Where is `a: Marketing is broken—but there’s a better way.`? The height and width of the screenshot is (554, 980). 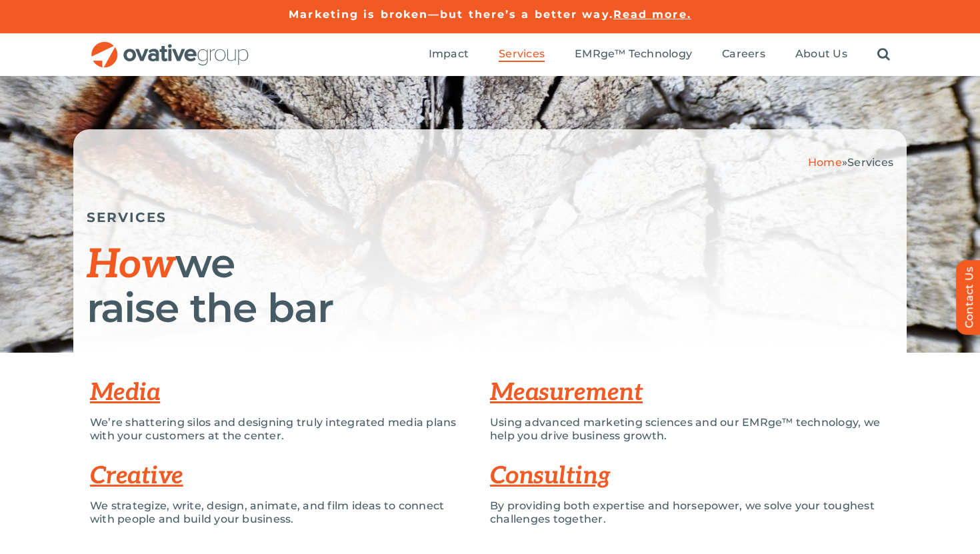 a: Marketing is broken—but there’s a better way. is located at coordinates (450, 14).